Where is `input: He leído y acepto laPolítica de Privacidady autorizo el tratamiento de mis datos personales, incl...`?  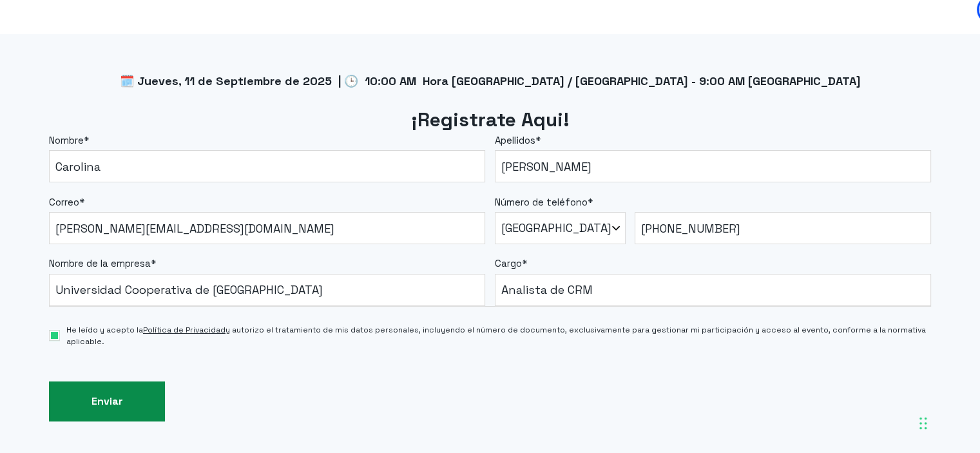
input: He leído y acepto laPolítica de Privacidady autorizo el tratamiento de mis datos personales, incl... is located at coordinates (54, 335).